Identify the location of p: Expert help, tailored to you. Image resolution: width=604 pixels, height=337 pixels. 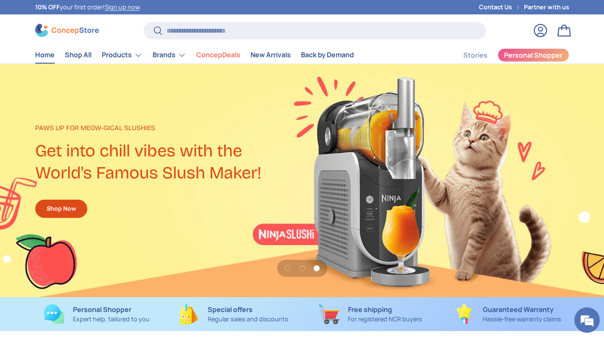
(111, 319).